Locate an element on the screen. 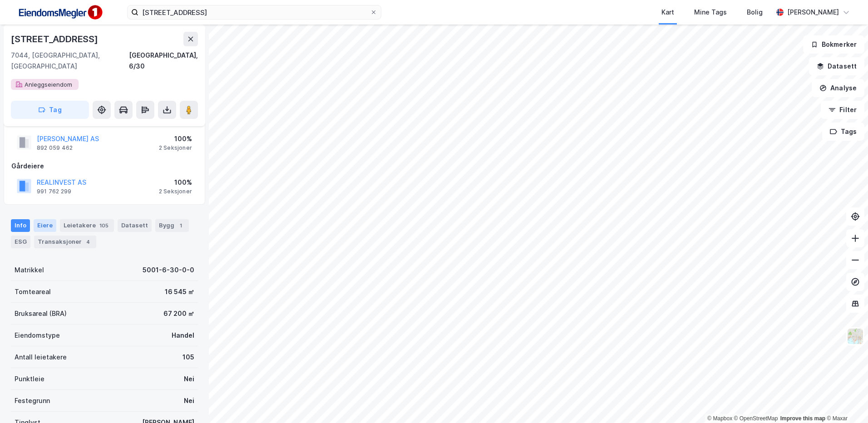  button: Bokmerker is located at coordinates (834, 45).